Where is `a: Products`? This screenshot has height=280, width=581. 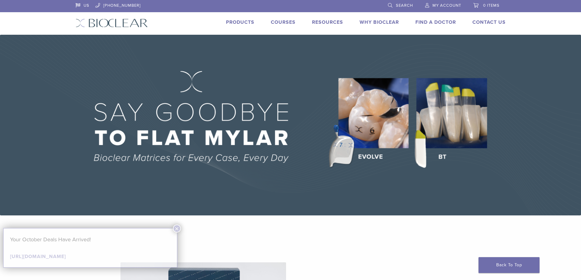 a: Products is located at coordinates (240, 22).